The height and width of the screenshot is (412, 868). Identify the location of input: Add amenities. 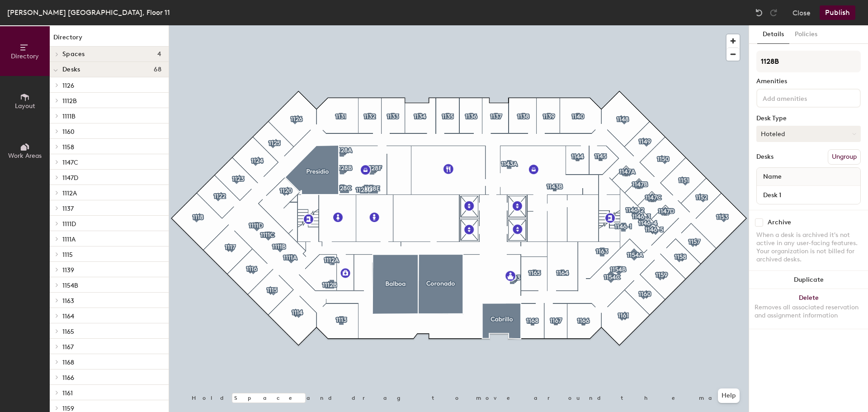
(801, 98).